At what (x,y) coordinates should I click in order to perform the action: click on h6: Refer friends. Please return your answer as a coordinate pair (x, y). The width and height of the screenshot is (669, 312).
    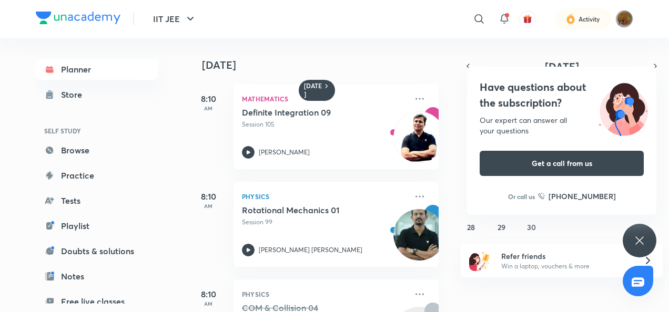
    Looking at the image, I should click on (566, 256).